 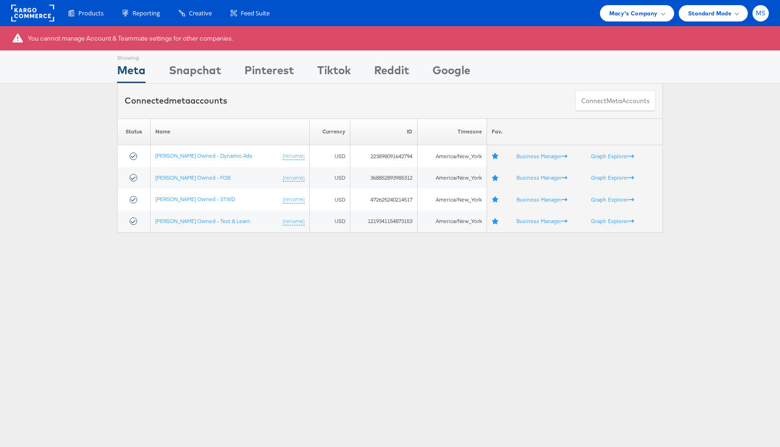 What do you see at coordinates (134, 132) in the screenshot?
I see `th: Status` at bounding box center [134, 132].